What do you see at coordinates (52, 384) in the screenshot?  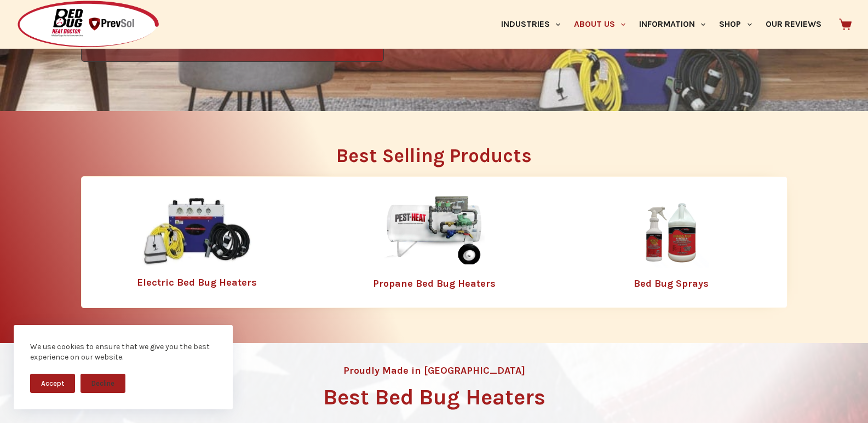 I see `button: Accept` at bounding box center [52, 384].